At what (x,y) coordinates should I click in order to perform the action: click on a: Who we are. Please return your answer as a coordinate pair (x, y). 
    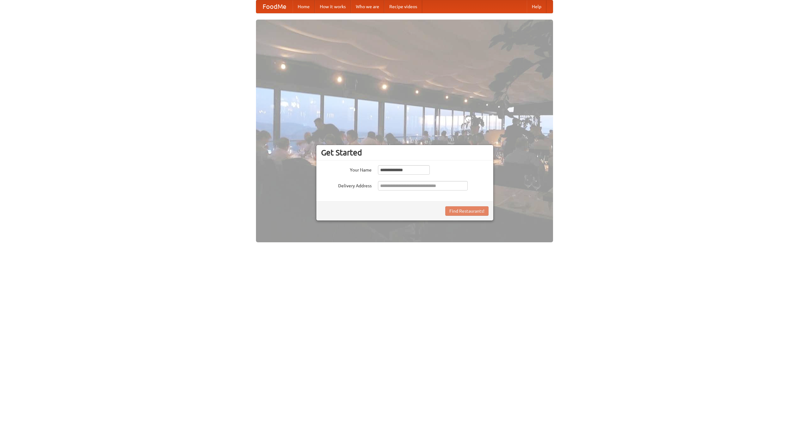
    Looking at the image, I should click on (367, 7).